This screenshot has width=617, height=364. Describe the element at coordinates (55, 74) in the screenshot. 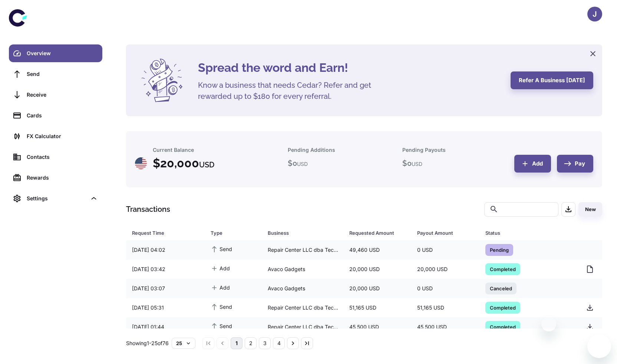

I see `a: Send` at that location.